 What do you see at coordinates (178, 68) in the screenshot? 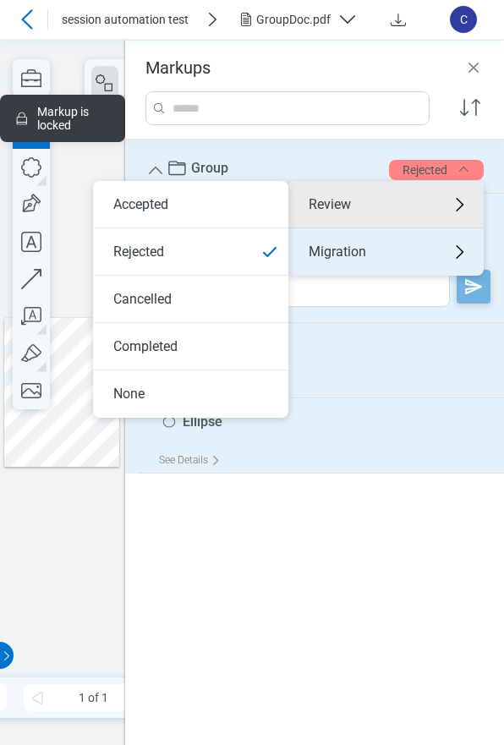
I see `h3: Markups` at bounding box center [178, 68].